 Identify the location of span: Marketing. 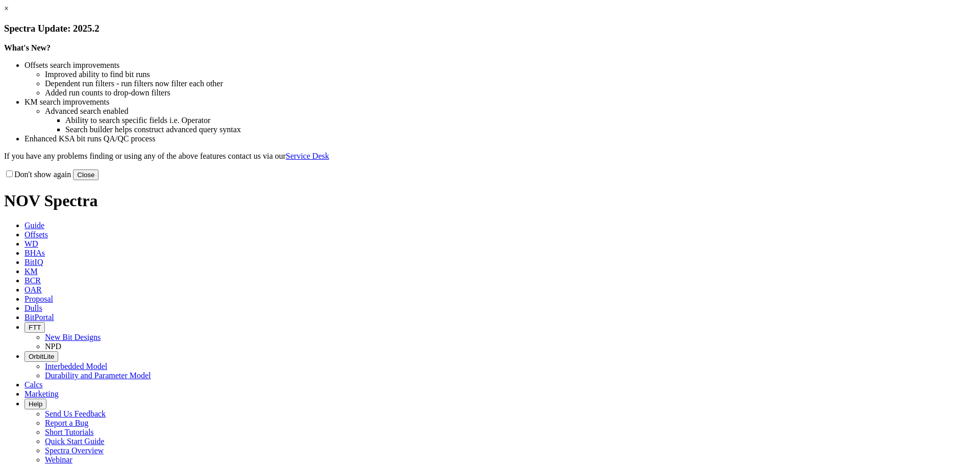
(41, 394).